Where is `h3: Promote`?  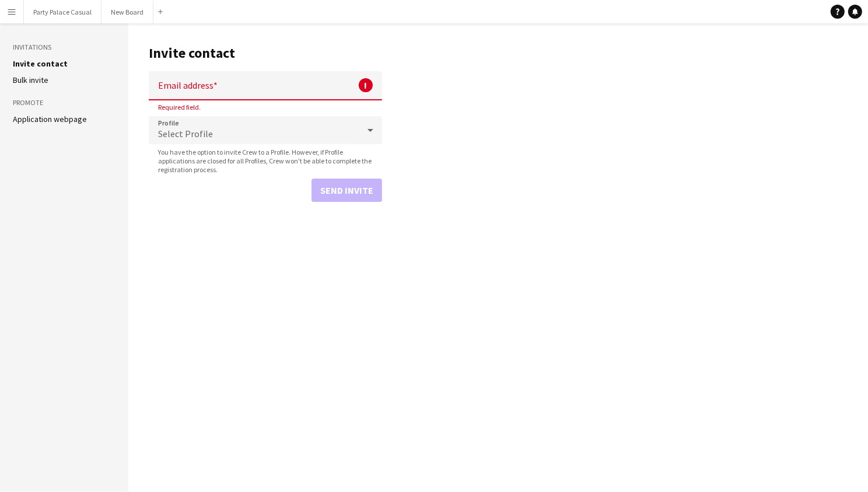 h3: Promote is located at coordinates (64, 102).